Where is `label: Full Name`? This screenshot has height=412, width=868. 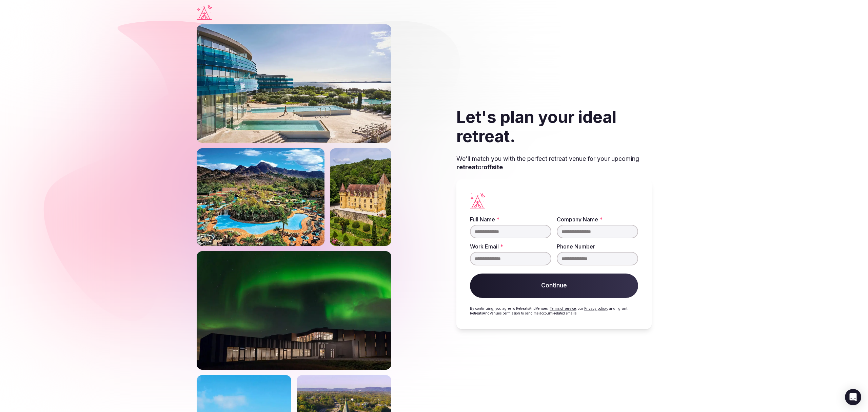
label: Full Name is located at coordinates (510, 219).